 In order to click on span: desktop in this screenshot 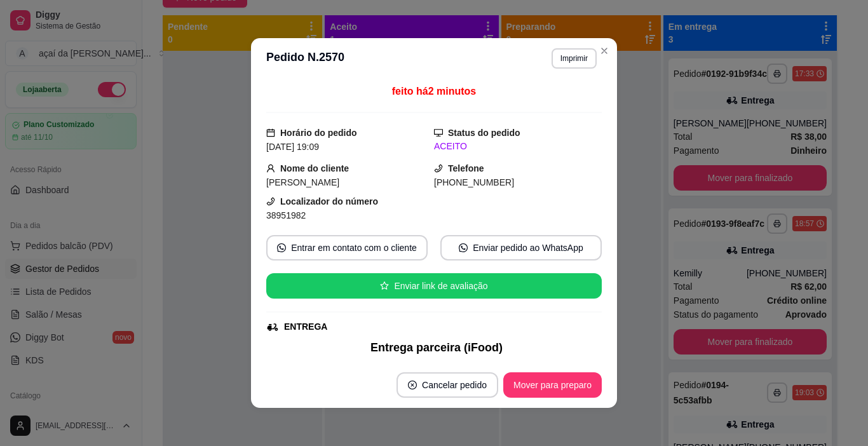, I will do `click(439, 133)`.